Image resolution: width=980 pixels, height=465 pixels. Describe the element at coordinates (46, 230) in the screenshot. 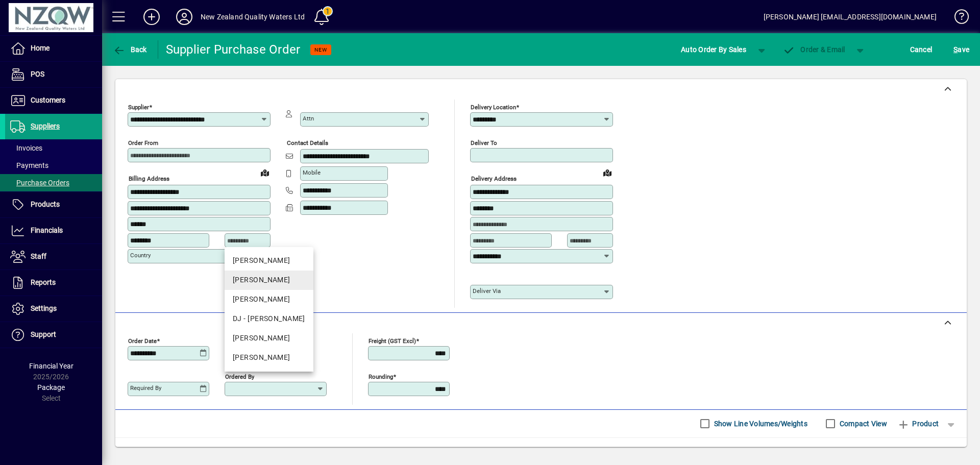

I see `span: Financials` at that location.